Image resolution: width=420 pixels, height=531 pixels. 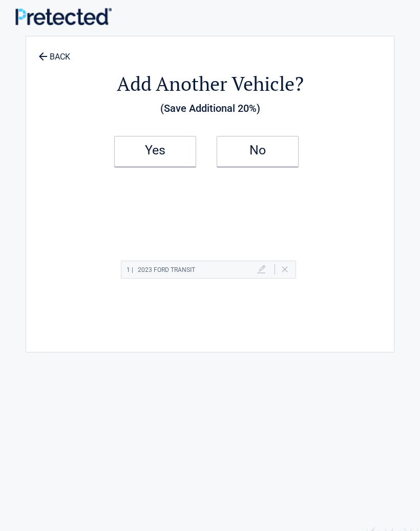 What do you see at coordinates (258, 150) in the screenshot?
I see `h2: No` at bounding box center [258, 150].